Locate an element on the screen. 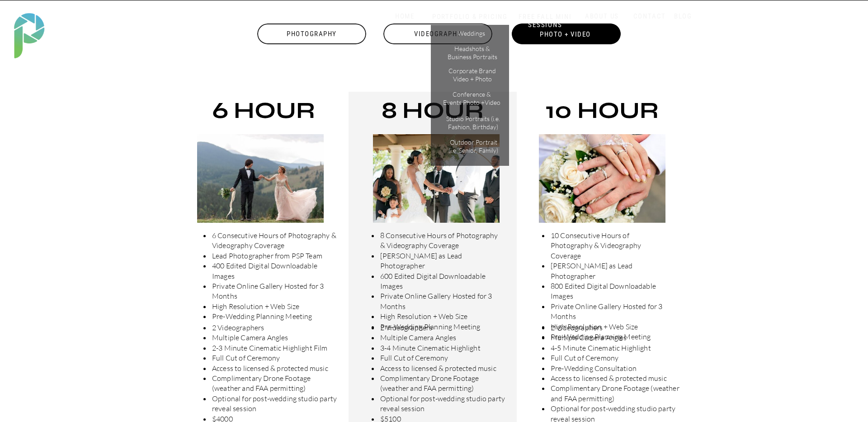 The image size is (868, 422). span: 2-3 Minute Cinematic Highlight Film is located at coordinates (270, 348).